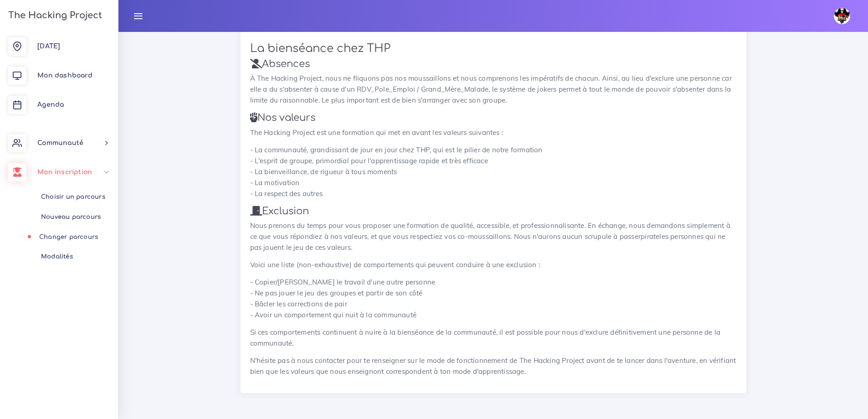 The height and width of the screenshot is (419, 868). I want to click on i: pirate, so click(650, 236).